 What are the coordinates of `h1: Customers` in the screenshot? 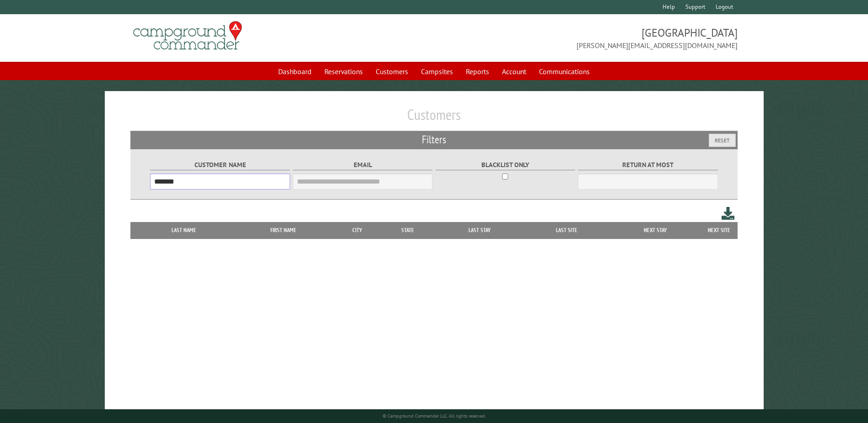 It's located at (434, 118).